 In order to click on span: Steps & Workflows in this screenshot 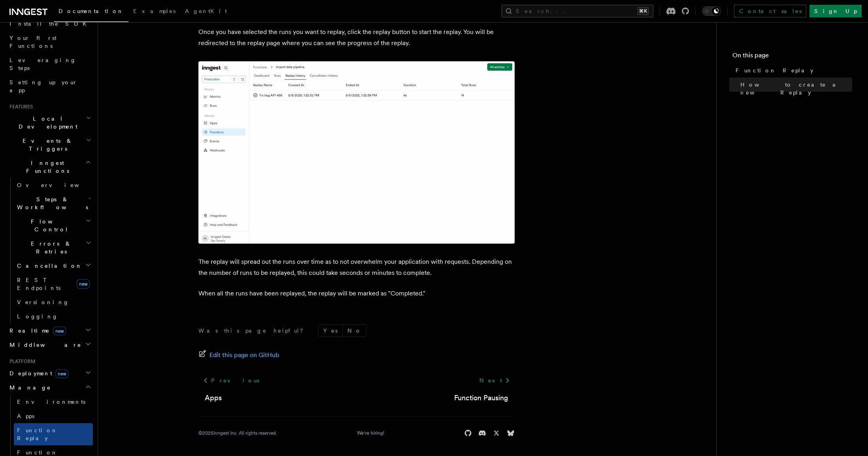, I will do `click(51, 203)`.